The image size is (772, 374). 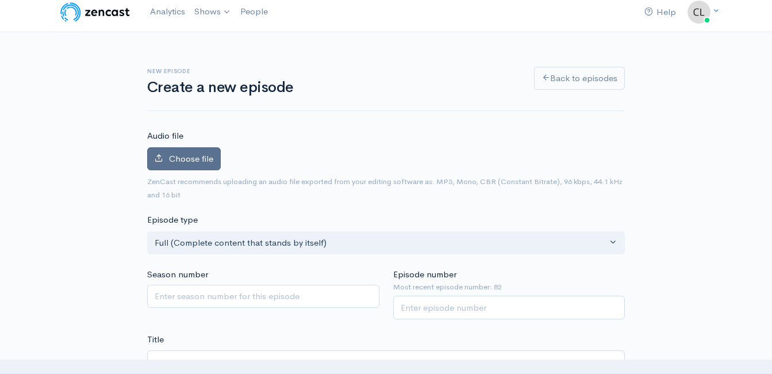 I want to click on h6: New episode, so click(x=333, y=71).